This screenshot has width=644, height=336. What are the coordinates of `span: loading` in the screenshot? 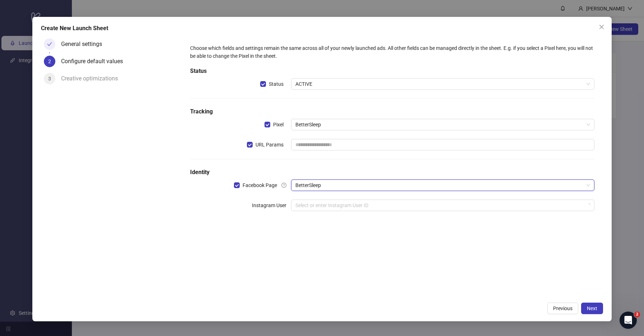 It's located at (588, 205).